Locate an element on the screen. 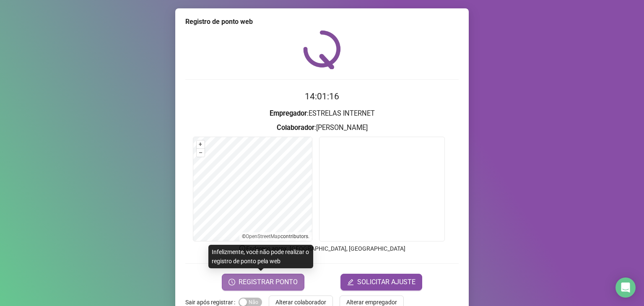 The width and height of the screenshot is (644, 306). div: Infelizmente, você não pode realizar o registro de ponto pela web is located at coordinates (261, 257).